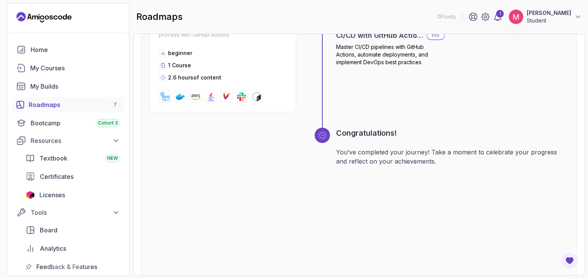  Describe the element at coordinates (500, 14) in the screenshot. I see `div: 1` at that location.